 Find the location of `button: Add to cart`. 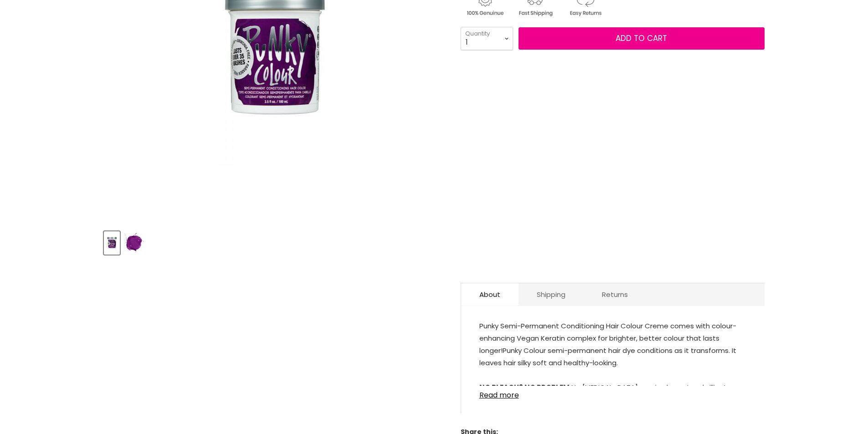

button: Add to cart is located at coordinates (642, 39).